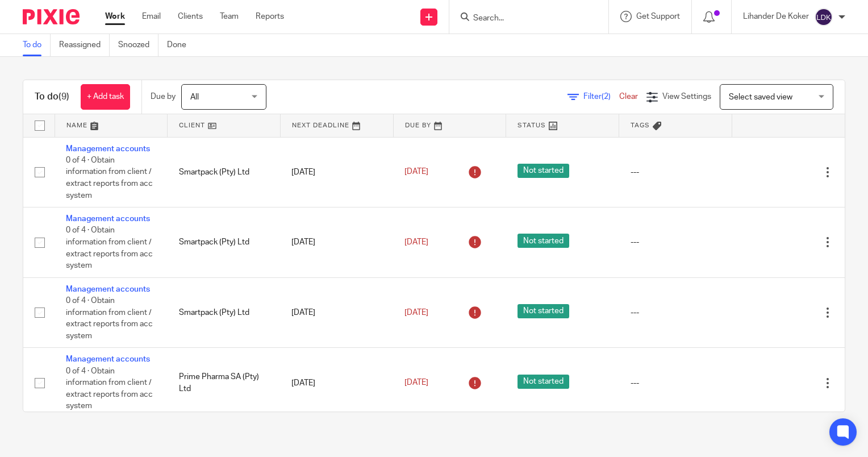 The width and height of the screenshot is (868, 457). Describe the element at coordinates (105, 96) in the screenshot. I see `a: + Add task` at that location.